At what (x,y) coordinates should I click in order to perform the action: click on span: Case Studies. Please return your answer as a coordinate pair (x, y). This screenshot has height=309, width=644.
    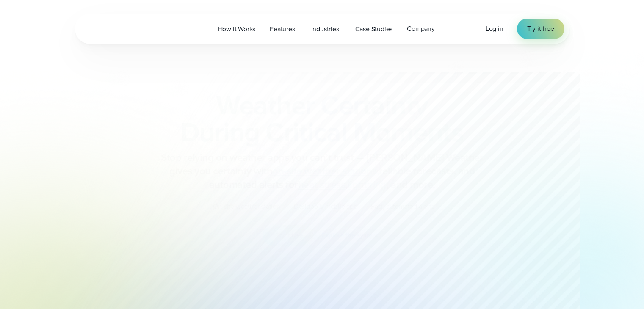
    Looking at the image, I should click on (374, 29).